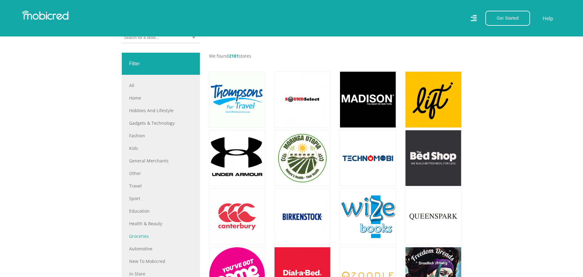  What do you see at coordinates (161, 98) in the screenshot?
I see `a: Home` at bounding box center [161, 98].